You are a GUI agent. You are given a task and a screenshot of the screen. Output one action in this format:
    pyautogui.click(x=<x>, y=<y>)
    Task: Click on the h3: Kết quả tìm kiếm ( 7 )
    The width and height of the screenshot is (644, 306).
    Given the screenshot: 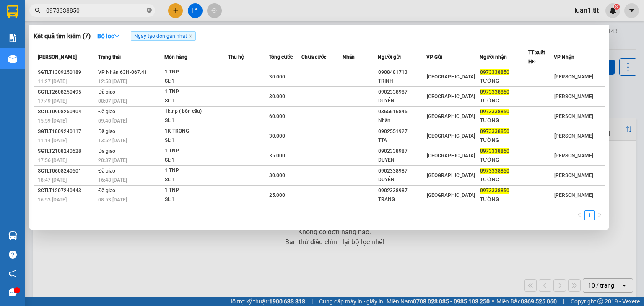 What is the action you would take?
    pyautogui.click(x=62, y=36)
    